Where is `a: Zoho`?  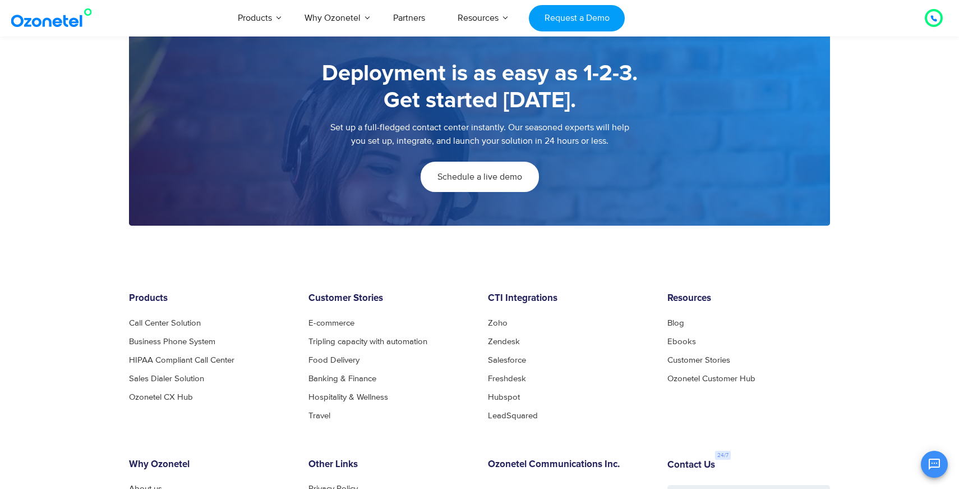
a: Zoho is located at coordinates (498, 323).